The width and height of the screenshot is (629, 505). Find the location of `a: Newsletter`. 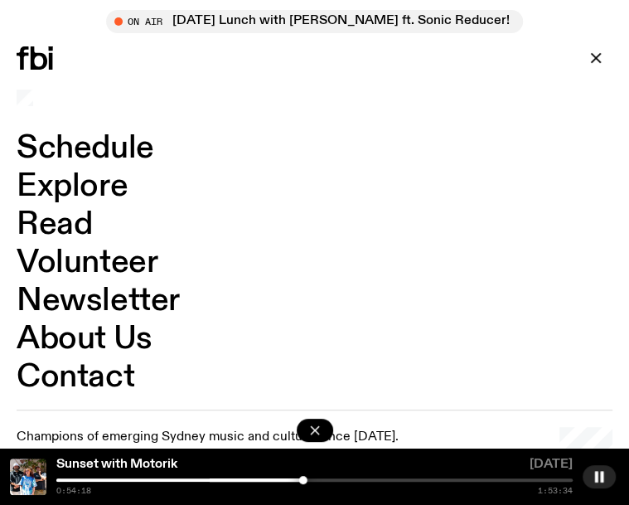

a: Newsletter is located at coordinates (98, 301).